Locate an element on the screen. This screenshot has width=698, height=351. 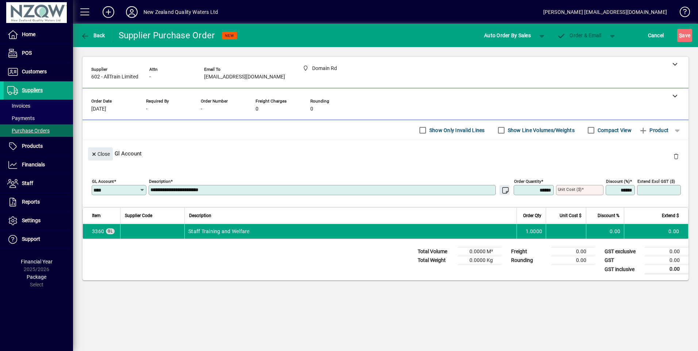
span: Invoices is located at coordinates (19, 106).